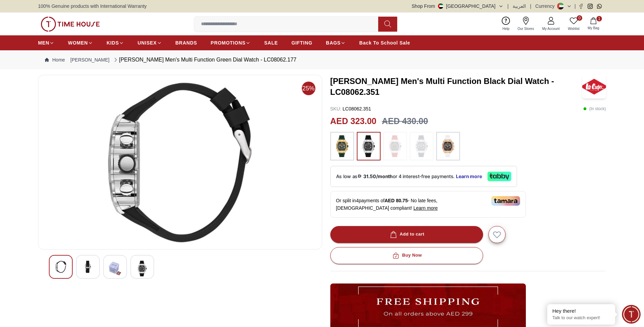 The width and height of the screenshot is (644, 327). I want to click on span: 100% Genuine products with International Warranty, so click(92, 6).